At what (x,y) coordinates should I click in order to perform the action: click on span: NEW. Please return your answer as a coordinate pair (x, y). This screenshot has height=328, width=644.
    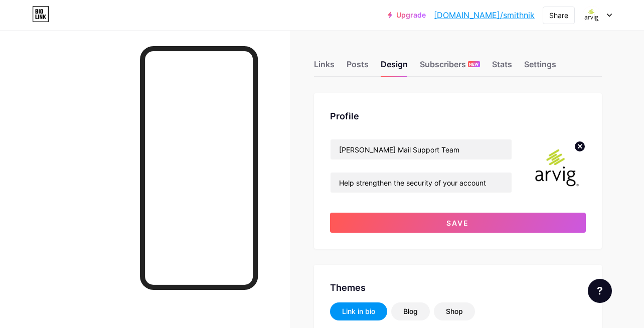
    Looking at the image, I should click on (474, 64).